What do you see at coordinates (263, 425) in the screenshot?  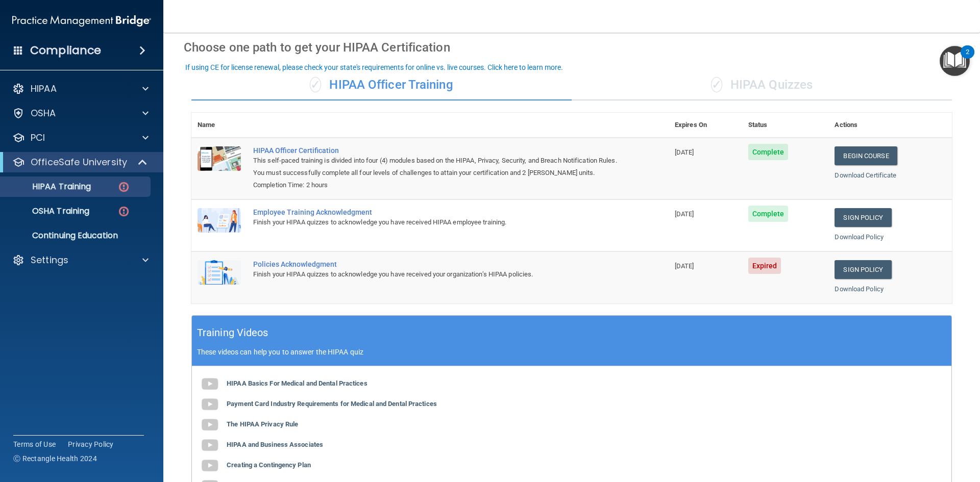 I see `b: The HIPAA Privacy Rule` at bounding box center [263, 425].